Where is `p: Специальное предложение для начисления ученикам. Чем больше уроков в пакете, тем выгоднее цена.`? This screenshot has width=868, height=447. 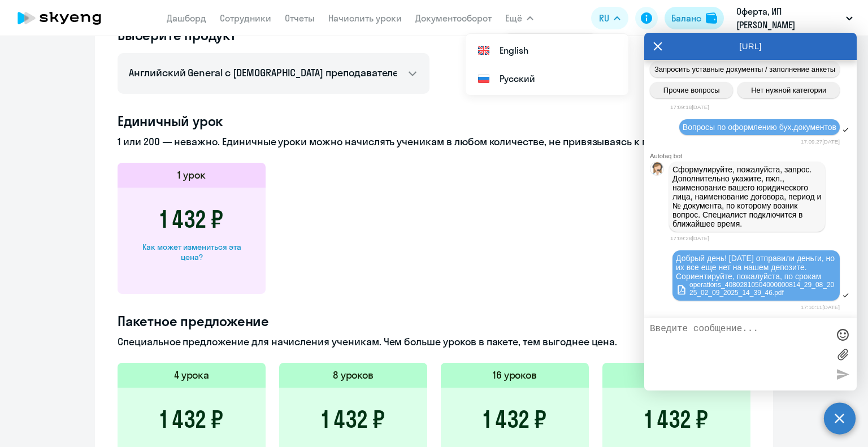 p: Специальное предложение для начисления ученикам. Чем больше уроков в пакете, тем выгоднее цена. is located at coordinates (434, 342).